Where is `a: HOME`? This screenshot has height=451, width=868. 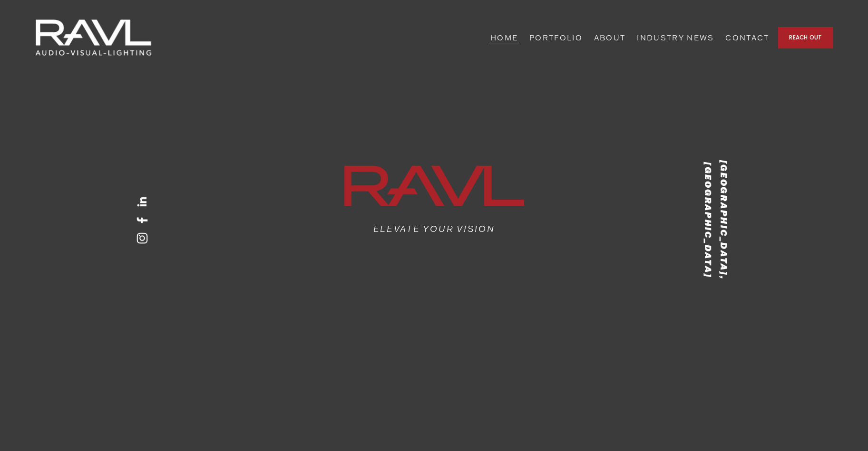 a: HOME is located at coordinates (504, 38).